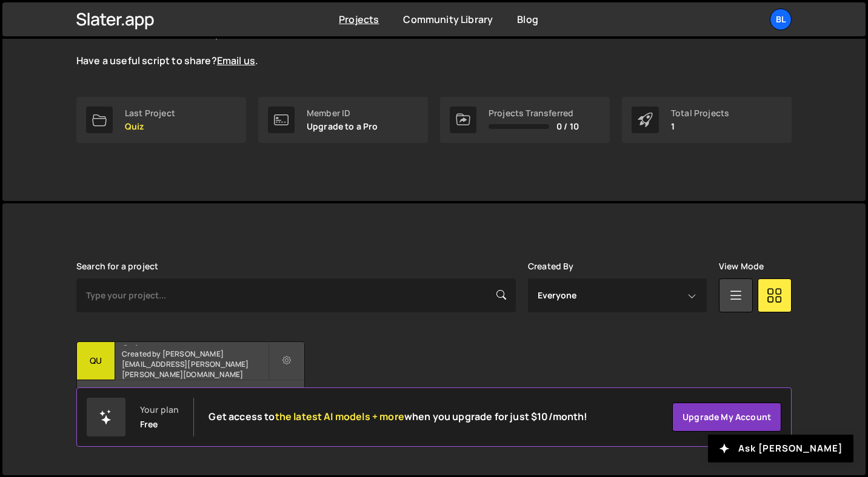 The width and height of the screenshot is (868, 477). Describe the element at coordinates (726, 418) in the screenshot. I see `a: Upgrade my account` at that location.